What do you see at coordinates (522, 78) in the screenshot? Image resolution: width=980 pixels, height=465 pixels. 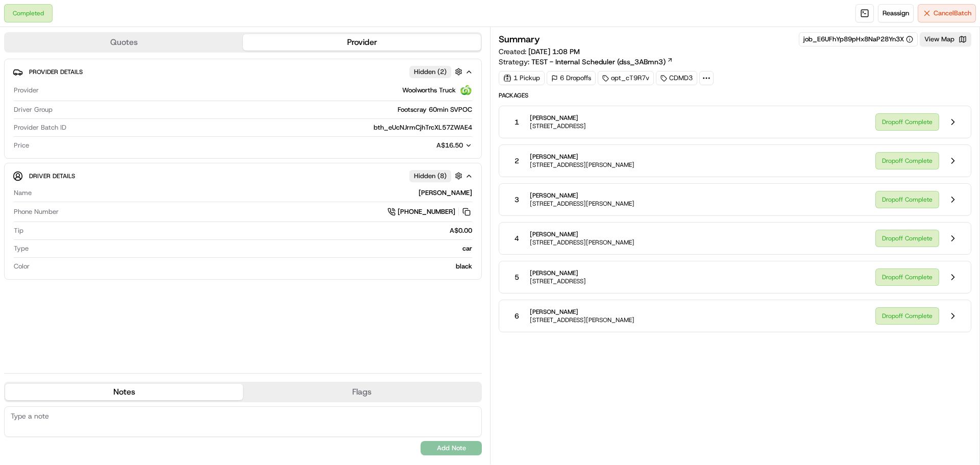 I see `div: 1 Pickup` at bounding box center [522, 78].